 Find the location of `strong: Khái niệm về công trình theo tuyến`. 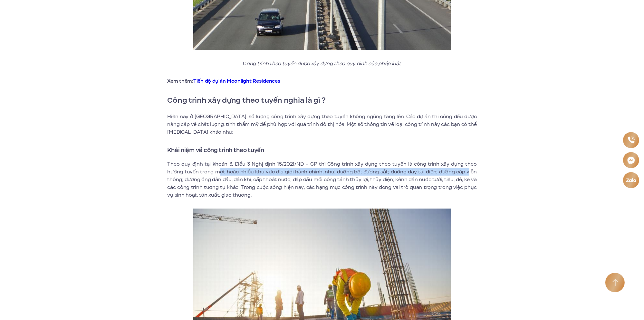

strong: Khái niệm về công trình theo tuyến is located at coordinates (216, 150).